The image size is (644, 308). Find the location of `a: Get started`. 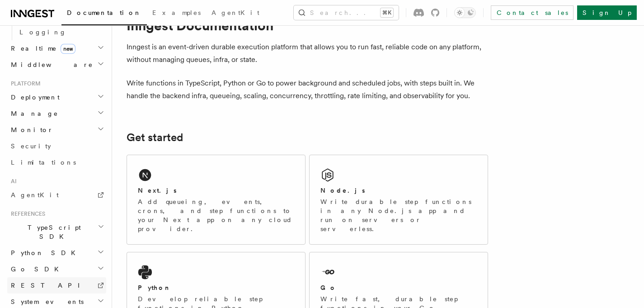

a: Get started is located at coordinates (155, 138).